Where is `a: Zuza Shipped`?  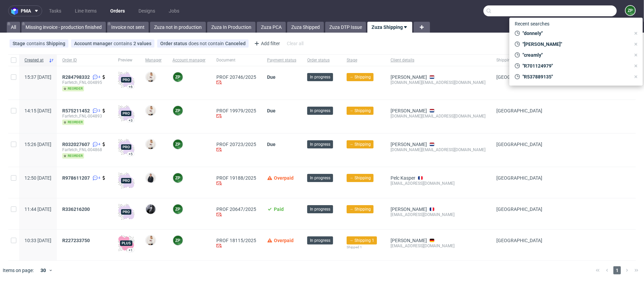
a: Zuza Shipped is located at coordinates (306, 27).